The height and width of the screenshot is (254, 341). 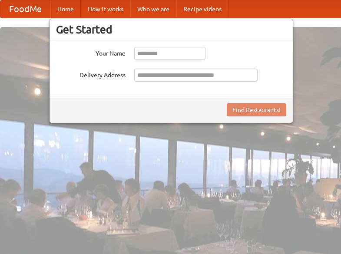 I want to click on a: FoodMe, so click(x=25, y=9).